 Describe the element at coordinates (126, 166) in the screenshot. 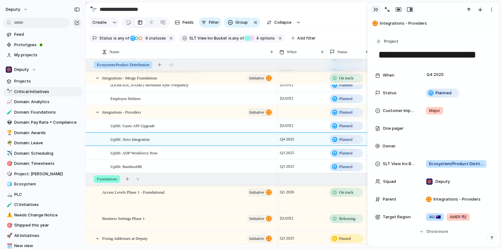

I see `span: Uplift: BambooHR` at that location.